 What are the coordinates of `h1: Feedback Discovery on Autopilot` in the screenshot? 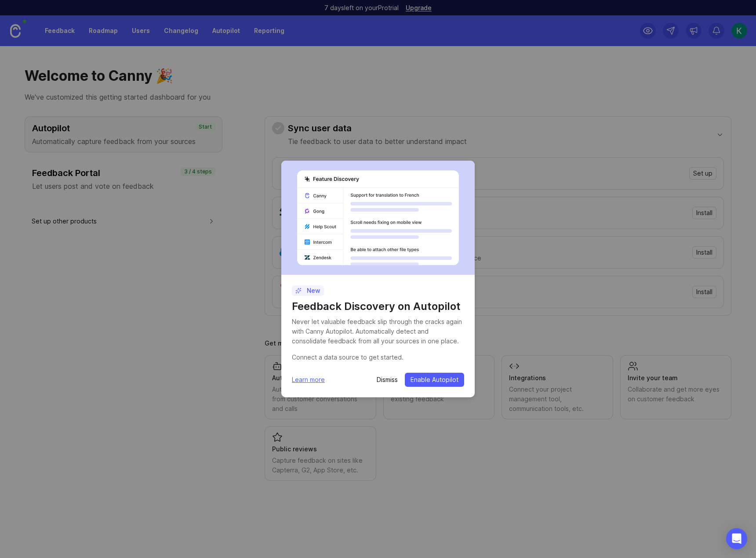 It's located at (378, 307).